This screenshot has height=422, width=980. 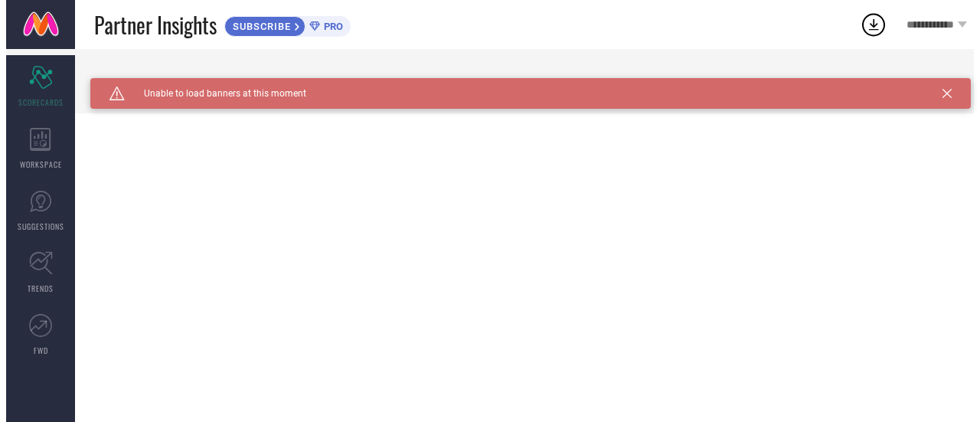 I want to click on li: FWD, so click(x=41, y=334).